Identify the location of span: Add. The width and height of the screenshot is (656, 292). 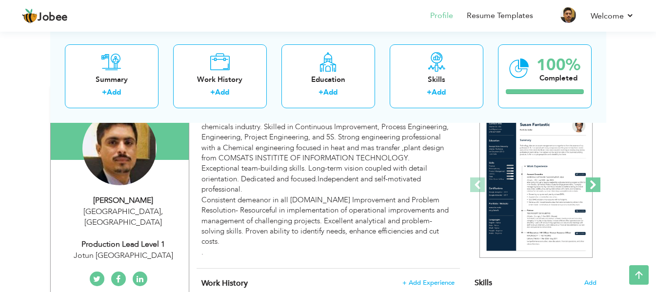
(590, 283).